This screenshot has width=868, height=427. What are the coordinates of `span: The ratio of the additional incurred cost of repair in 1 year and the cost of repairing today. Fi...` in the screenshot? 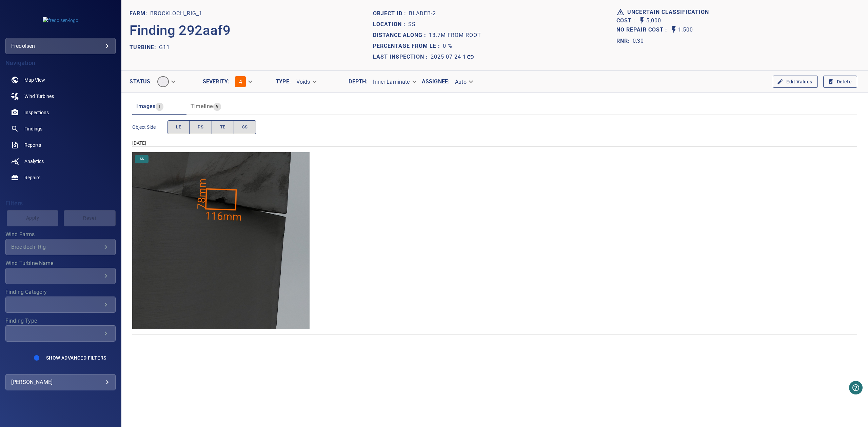 It's located at (630, 41).